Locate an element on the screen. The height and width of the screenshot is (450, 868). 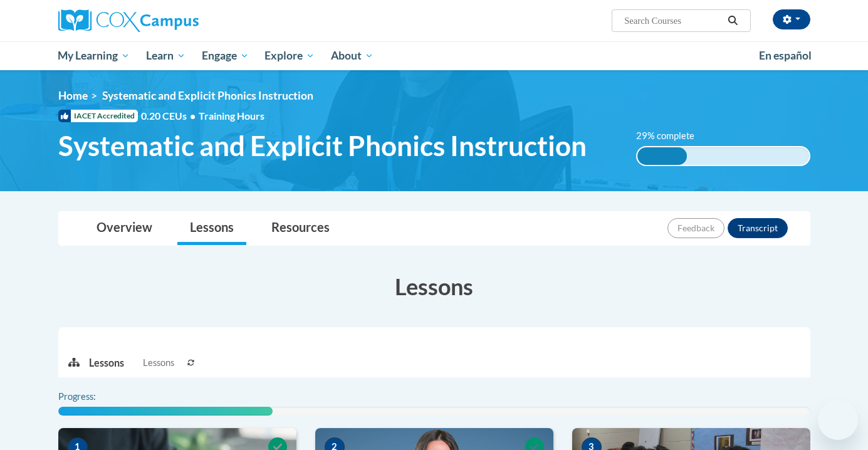
div: 29% complete is located at coordinates (662, 156).